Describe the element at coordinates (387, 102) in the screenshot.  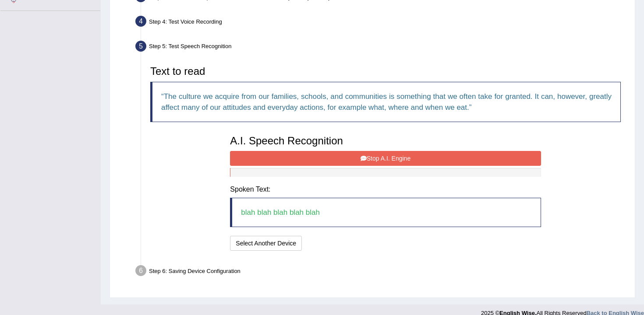
I see `q: The culture we acquire from our families, schools, and communities is something that we often tak...` at that location.